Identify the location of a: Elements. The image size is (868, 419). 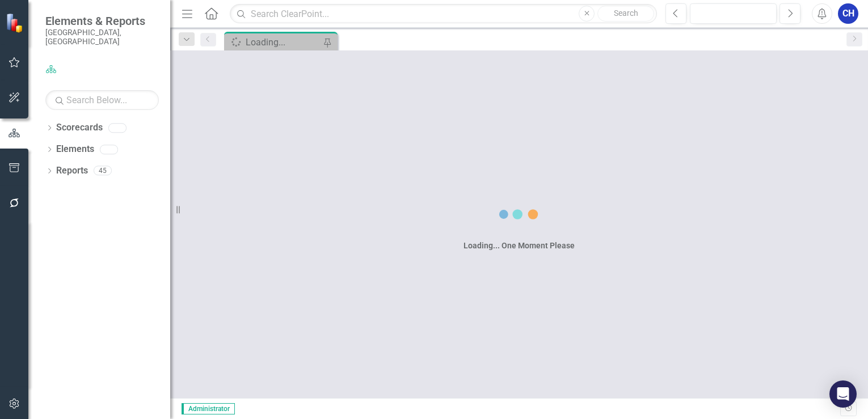
(75, 149).